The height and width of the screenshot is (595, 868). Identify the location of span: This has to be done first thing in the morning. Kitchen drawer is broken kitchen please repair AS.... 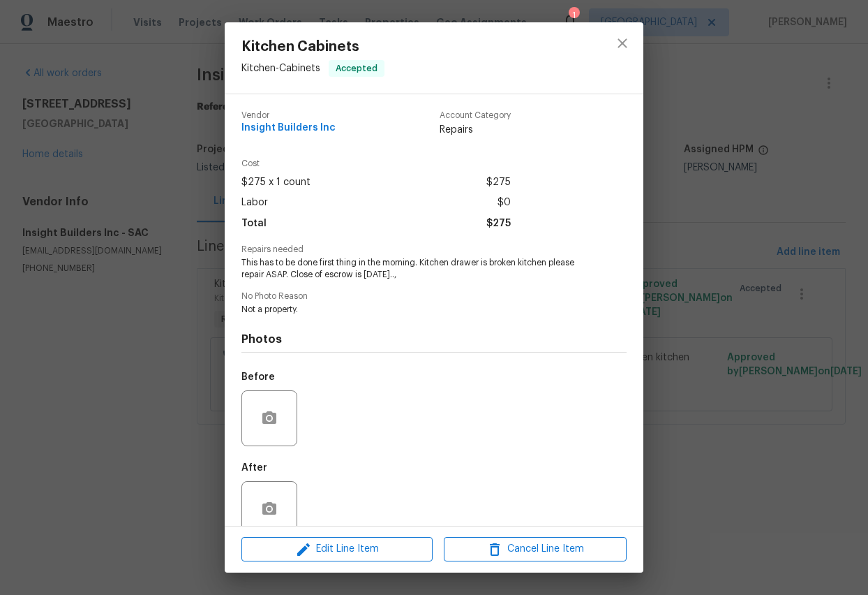
(415, 269).